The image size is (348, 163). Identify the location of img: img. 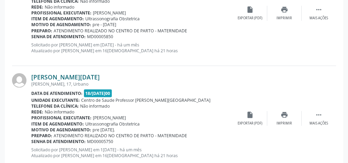
(19, 81).